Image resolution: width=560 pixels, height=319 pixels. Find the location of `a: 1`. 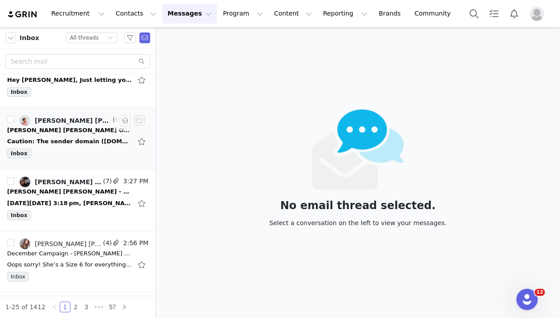

a: 1 is located at coordinates (65, 307).